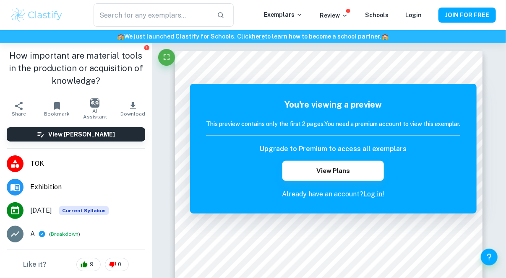 Image resolution: width=506 pixels, height=278 pixels. I want to click on span: Download, so click(132, 114).